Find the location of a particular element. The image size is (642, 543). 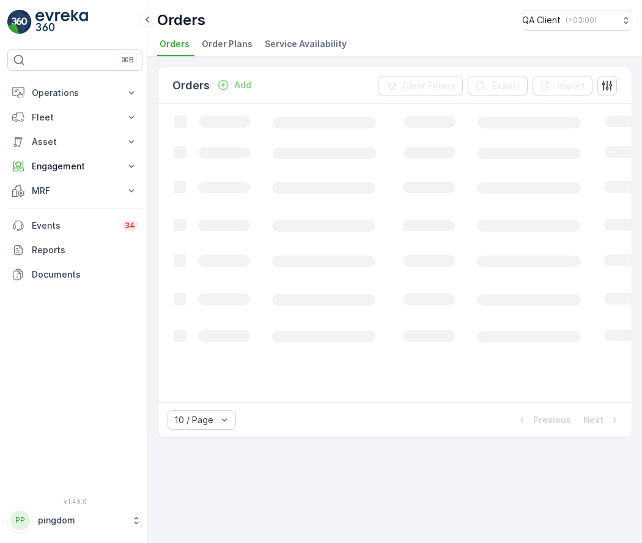

p: Fleet is located at coordinates (75, 117).